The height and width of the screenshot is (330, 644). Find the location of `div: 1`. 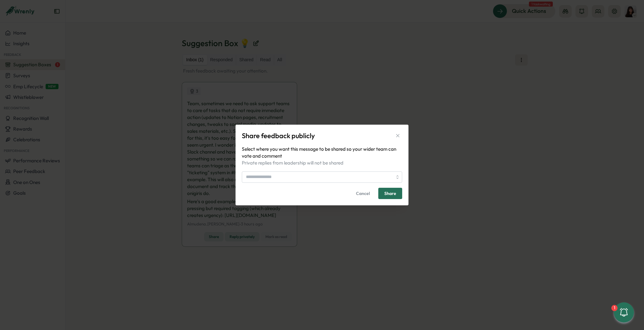

div: 1 is located at coordinates (615, 308).